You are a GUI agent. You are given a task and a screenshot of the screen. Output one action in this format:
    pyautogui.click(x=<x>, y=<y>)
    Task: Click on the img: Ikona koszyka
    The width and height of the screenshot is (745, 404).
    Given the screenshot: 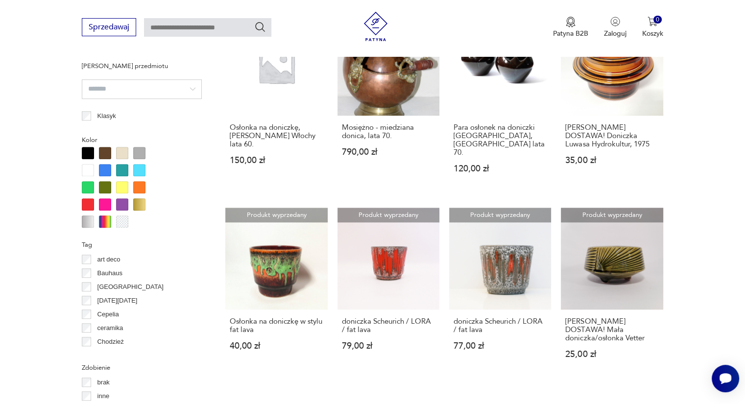 What is the action you would take?
    pyautogui.click(x=652, y=22)
    